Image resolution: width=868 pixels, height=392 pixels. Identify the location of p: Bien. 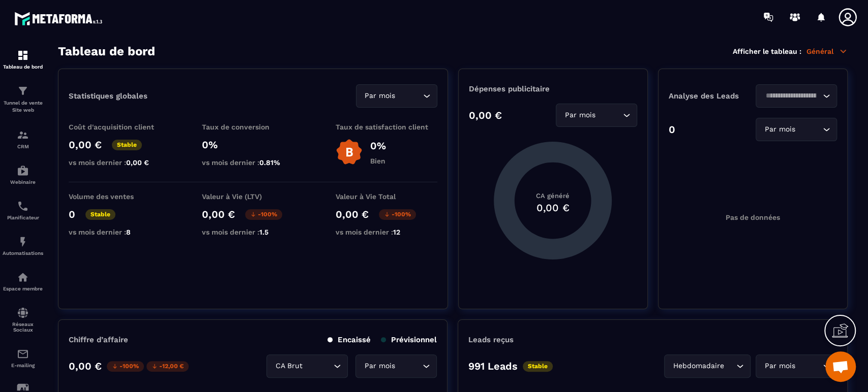
(377, 161).